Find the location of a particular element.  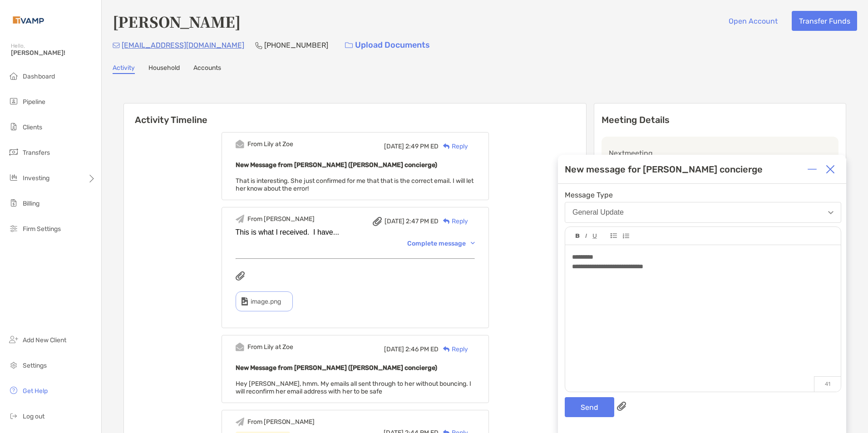

span: 2:46 PM ED is located at coordinates (422, 349).